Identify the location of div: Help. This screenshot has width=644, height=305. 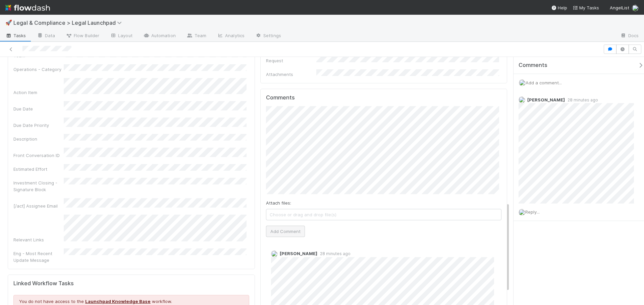
(559, 7).